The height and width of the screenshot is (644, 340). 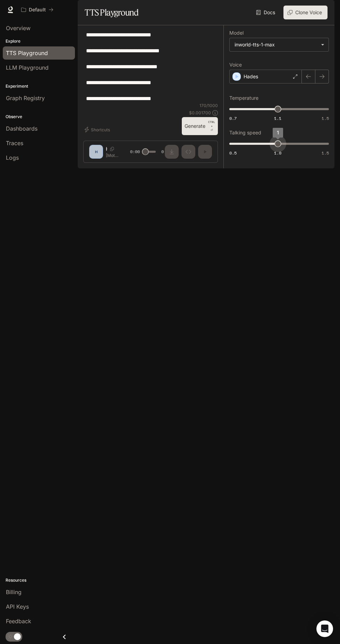 What do you see at coordinates (200, 126) in the screenshot?
I see `button: GenerateCTRL +⏎` at bounding box center [200, 126].